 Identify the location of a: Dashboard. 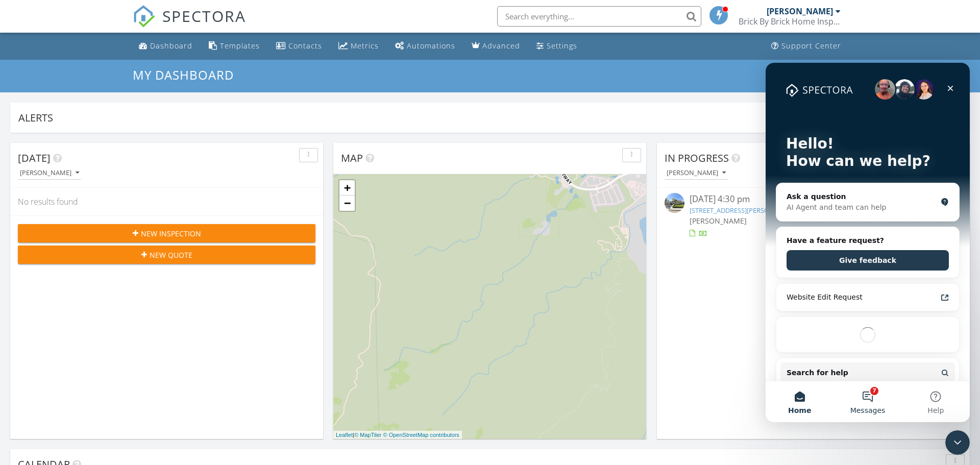
(166, 46).